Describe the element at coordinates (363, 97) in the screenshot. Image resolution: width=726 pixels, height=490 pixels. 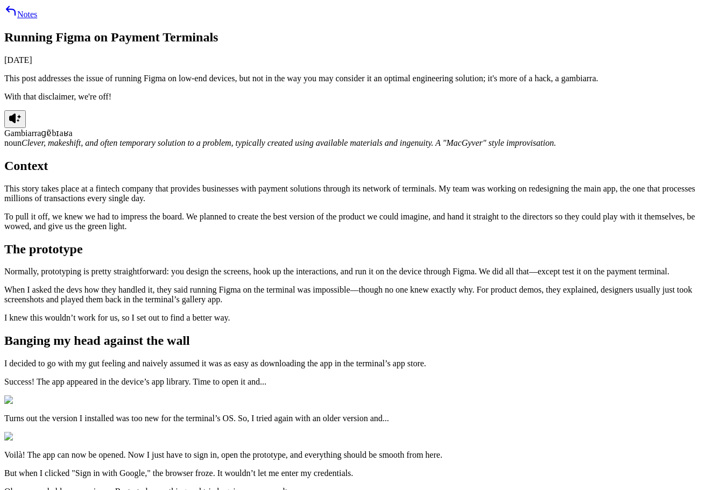
I see `p: With that disclaimer, we're off!` at that location.